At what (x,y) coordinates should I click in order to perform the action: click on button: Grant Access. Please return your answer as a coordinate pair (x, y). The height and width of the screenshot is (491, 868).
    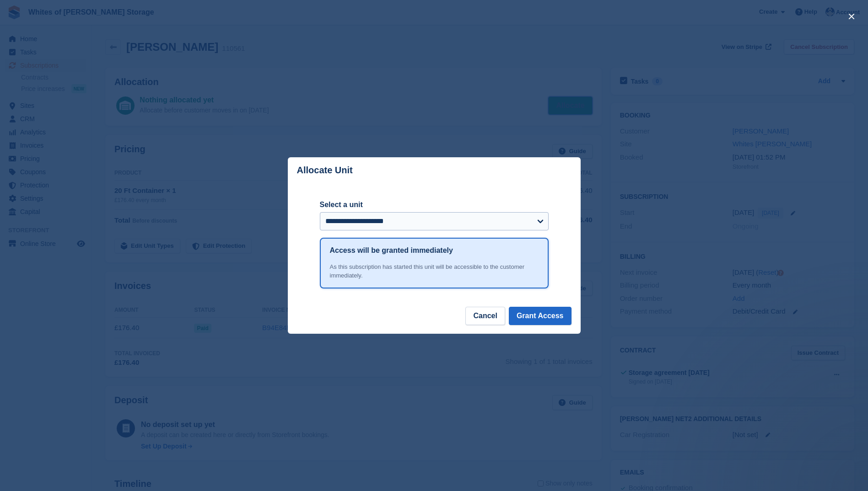
    Looking at the image, I should click on (539, 316).